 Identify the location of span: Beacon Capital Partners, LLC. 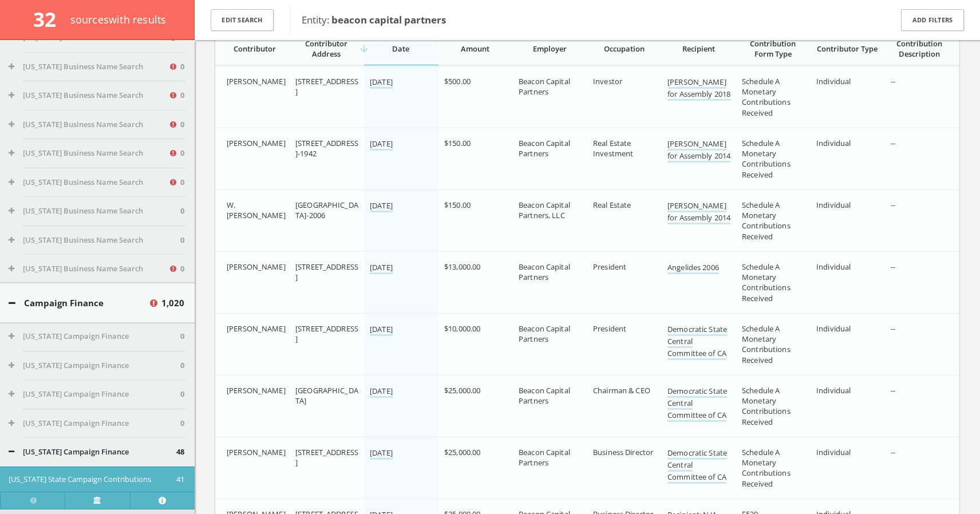
(544, 210).